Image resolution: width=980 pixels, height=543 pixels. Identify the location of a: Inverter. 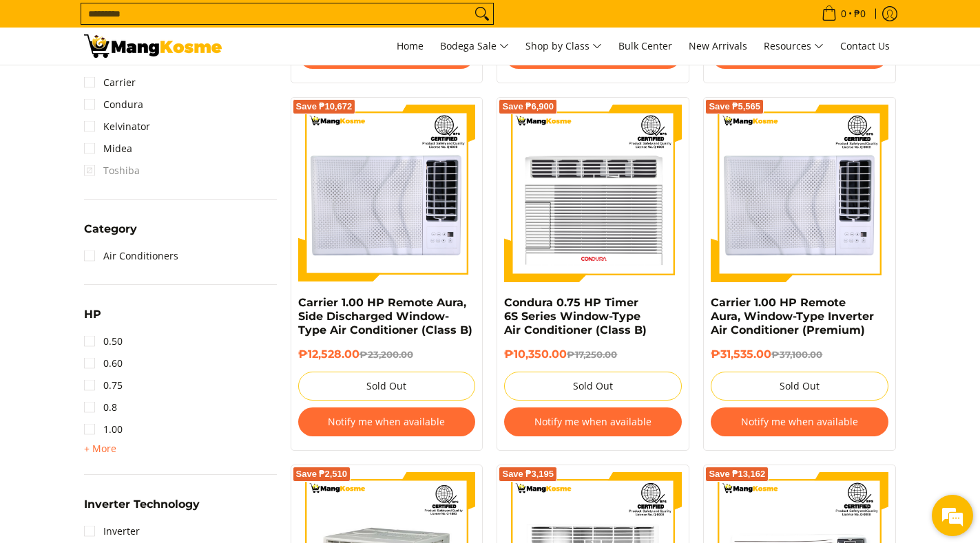
(111, 532).